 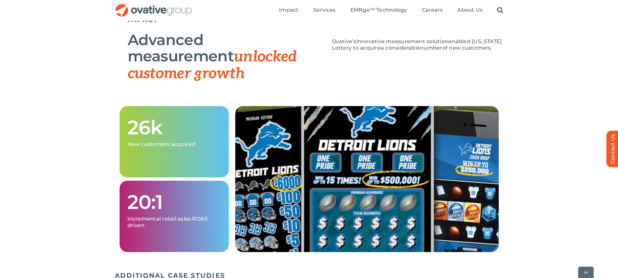 I want to click on img: Michigan Lottery, so click(x=367, y=179).